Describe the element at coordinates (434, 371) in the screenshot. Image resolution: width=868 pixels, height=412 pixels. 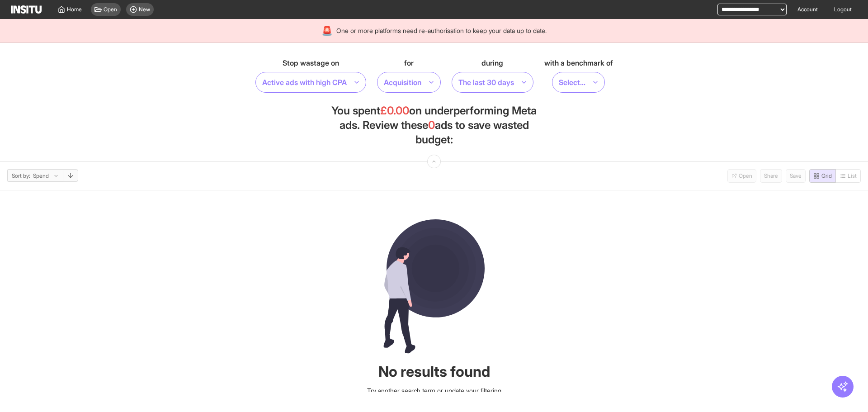
I see `h2: No results found` at that location.